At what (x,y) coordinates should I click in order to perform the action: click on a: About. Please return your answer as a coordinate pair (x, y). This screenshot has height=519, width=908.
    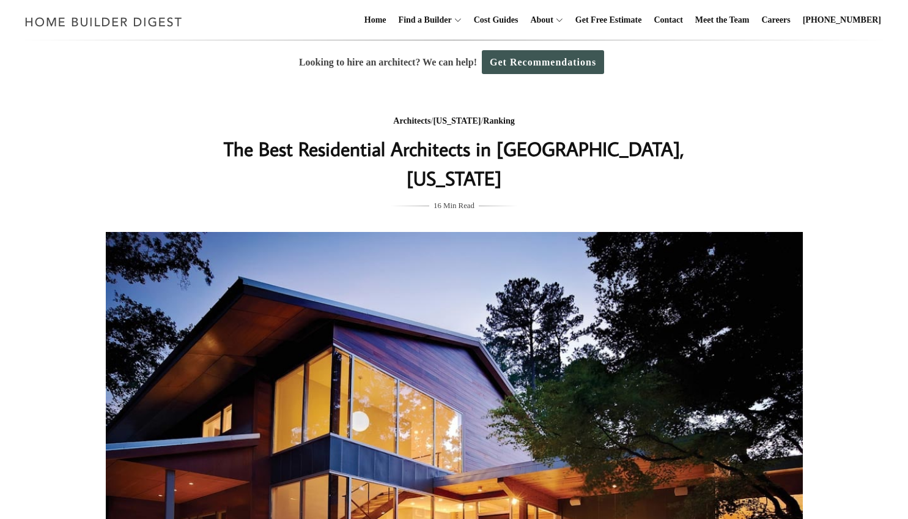
    Looking at the image, I should click on (539, 20).